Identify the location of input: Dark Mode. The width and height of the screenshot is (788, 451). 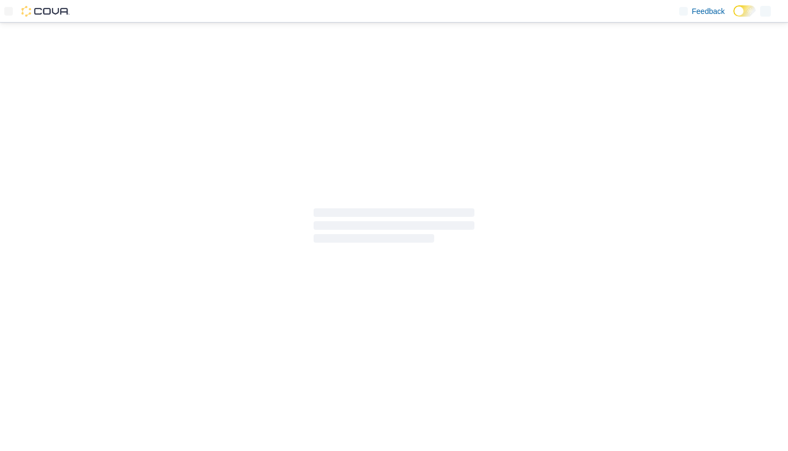
(745, 11).